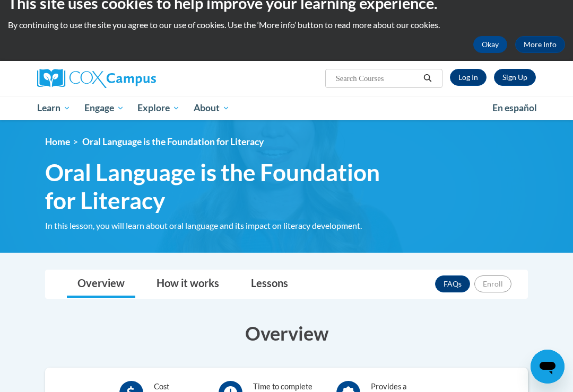  Describe the element at coordinates (493, 284) in the screenshot. I see `button: Enroll` at that location.